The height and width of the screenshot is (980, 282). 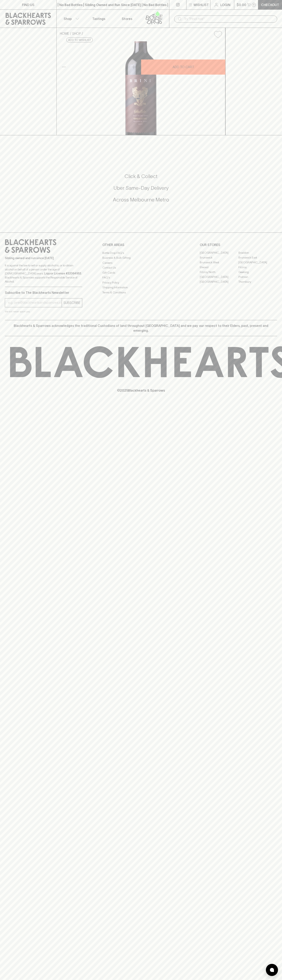 I want to click on p: We will never spam you, so click(x=44, y=312).